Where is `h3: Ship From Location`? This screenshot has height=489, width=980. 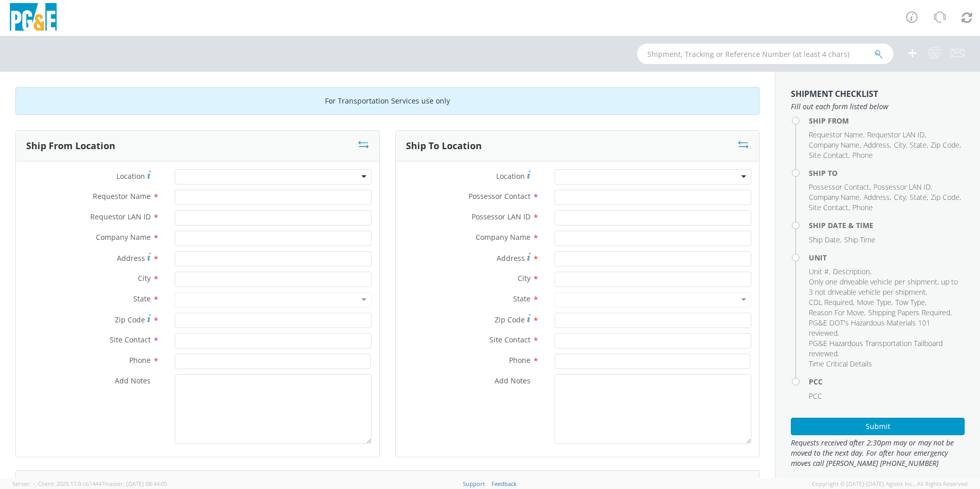 h3: Ship From Location is located at coordinates (71, 147).